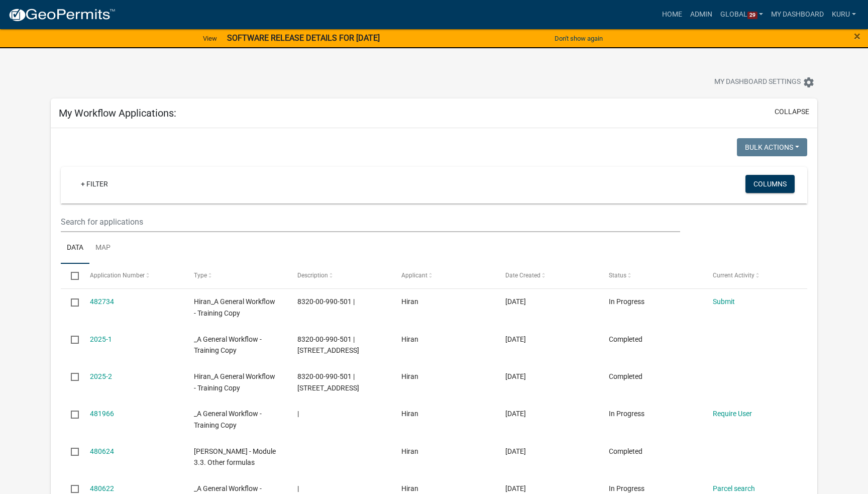 This screenshot has height=494, width=868. What do you see at coordinates (772, 148) in the screenshot?
I see `button: Bulk Actions` at bounding box center [772, 148].